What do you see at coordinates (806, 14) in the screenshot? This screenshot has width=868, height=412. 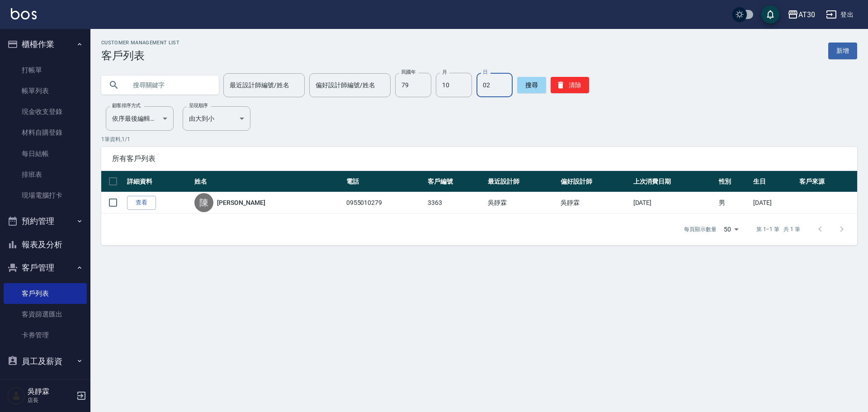 I see `div: AT30` at bounding box center [806, 14].